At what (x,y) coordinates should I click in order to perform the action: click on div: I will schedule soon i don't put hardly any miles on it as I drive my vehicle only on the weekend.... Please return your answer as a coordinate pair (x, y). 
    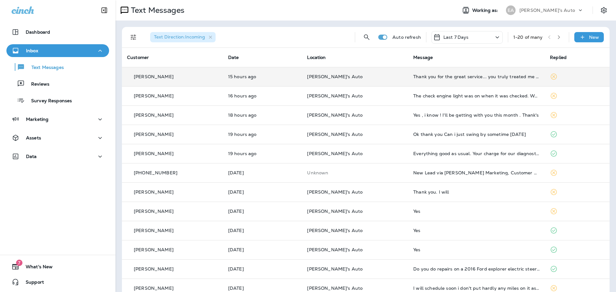
    Looking at the image, I should click on (476, 288).